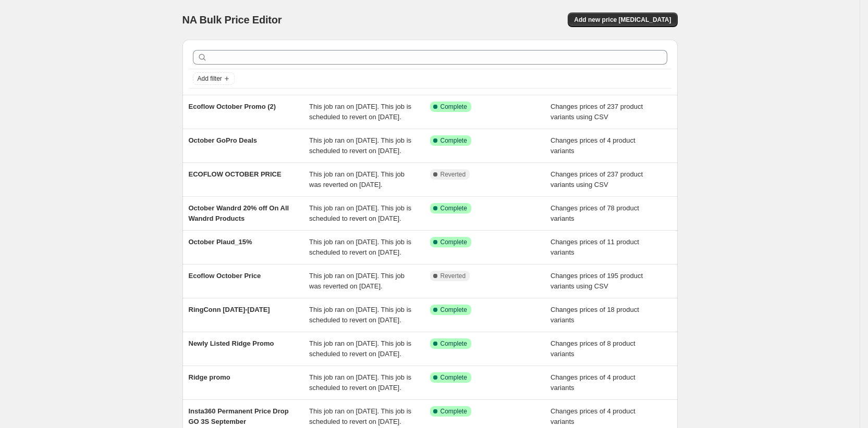  I want to click on span: October Wandrd 20% off On All Wandrd Products, so click(239, 213).